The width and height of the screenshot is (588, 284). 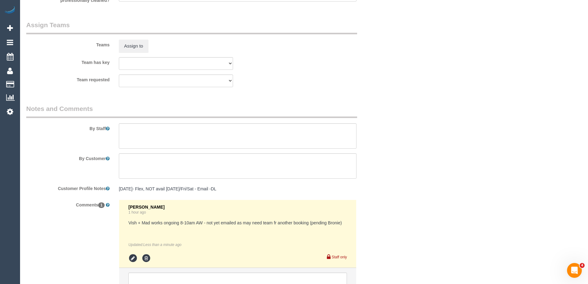 What do you see at coordinates (68, 61) in the screenshot?
I see `label: Team has key` at bounding box center [68, 61].